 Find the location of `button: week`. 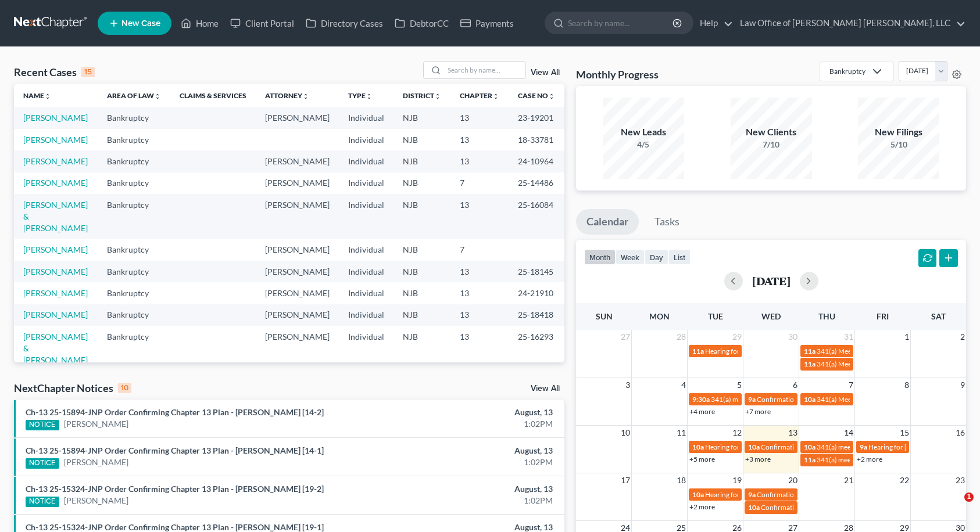

button: week is located at coordinates (630, 257).